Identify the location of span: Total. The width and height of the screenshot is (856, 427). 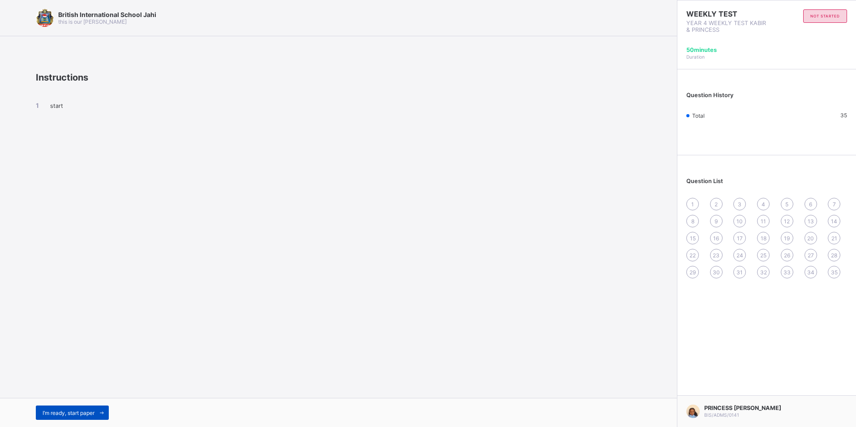
(698, 115).